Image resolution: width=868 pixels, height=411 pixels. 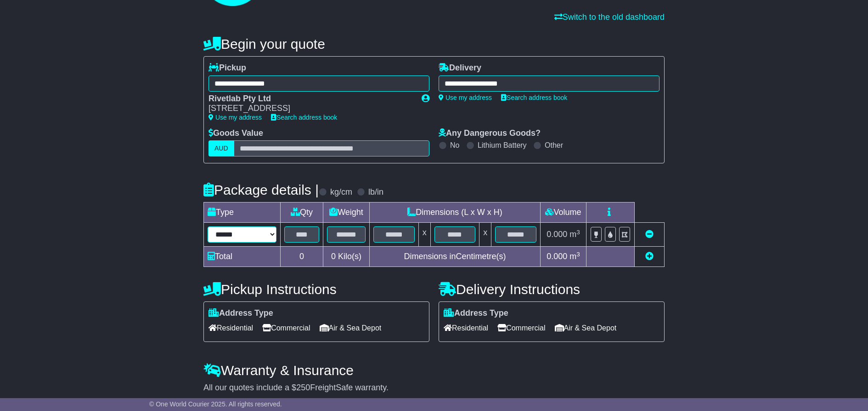 What do you see at coordinates (434, 388) in the screenshot?
I see `div: All our quotes include a $ FreightSafe warranty.` at bounding box center [434, 388].